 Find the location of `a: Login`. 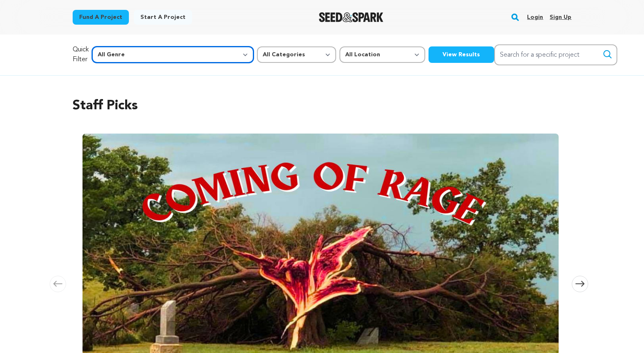

a: Login is located at coordinates (535, 17).